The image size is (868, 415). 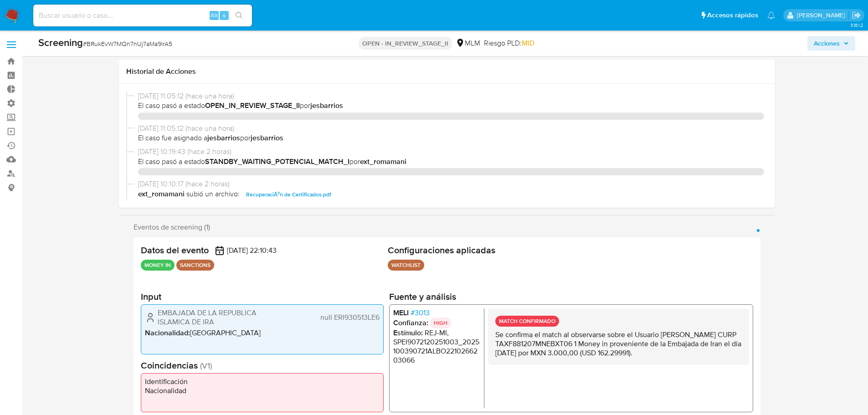 What do you see at coordinates (771, 15) in the screenshot?
I see `a: Notificaciones` at bounding box center [771, 15].